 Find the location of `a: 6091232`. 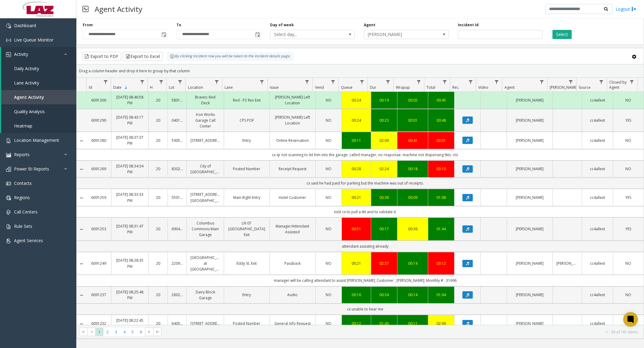

a: 6091232 is located at coordinates (99, 323).